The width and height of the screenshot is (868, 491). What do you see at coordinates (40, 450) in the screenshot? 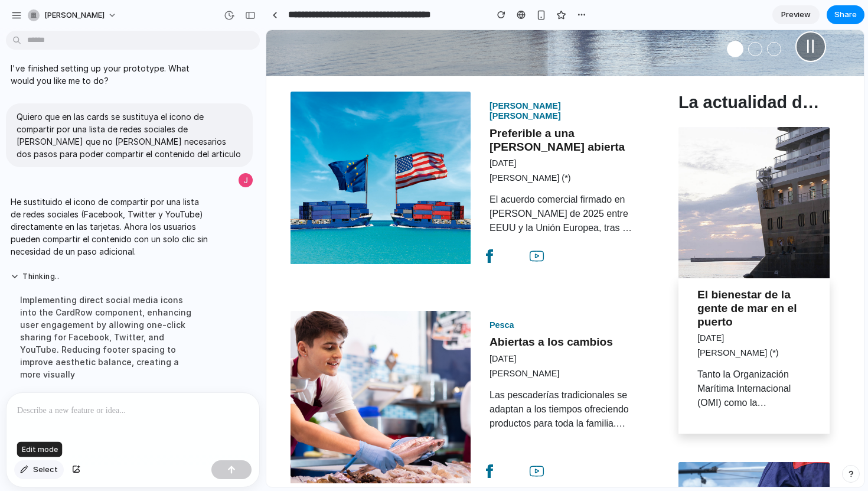
I see `div: Edit mode` at bounding box center [40, 450].